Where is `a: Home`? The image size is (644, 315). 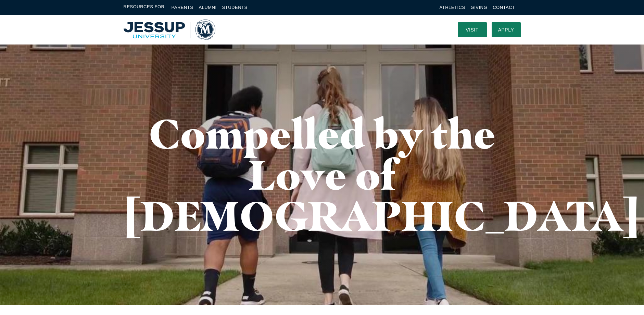 a: Home is located at coordinates (170, 30).